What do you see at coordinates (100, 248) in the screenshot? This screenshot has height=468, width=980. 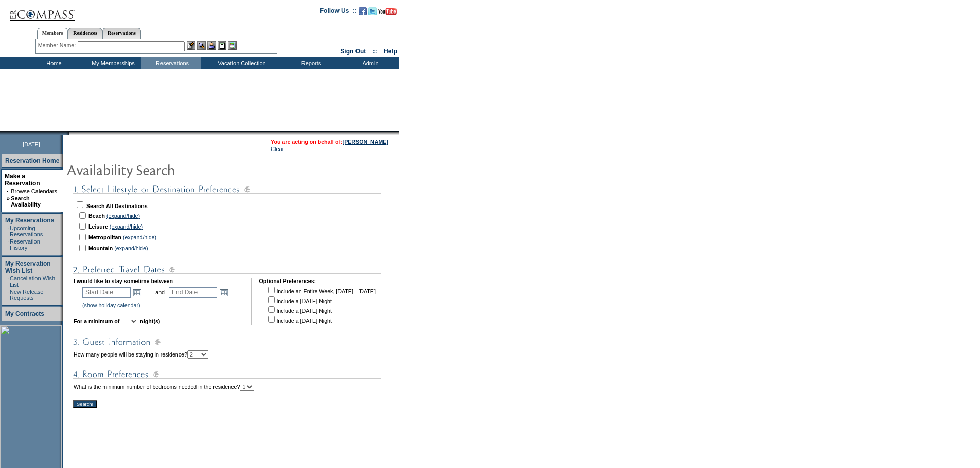 I see `b: Mountain` at bounding box center [100, 248].